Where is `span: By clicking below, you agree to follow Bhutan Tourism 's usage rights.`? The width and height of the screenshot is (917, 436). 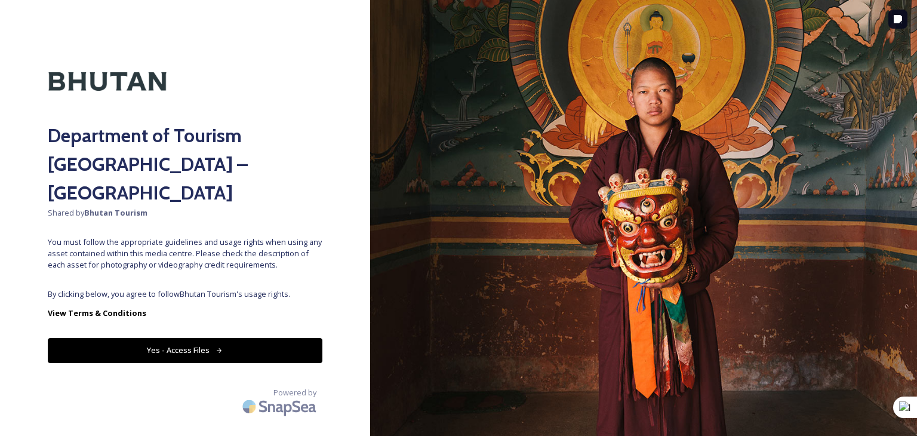
span: By clicking below, you agree to follow Bhutan Tourism 's usage rights. is located at coordinates (185, 294).